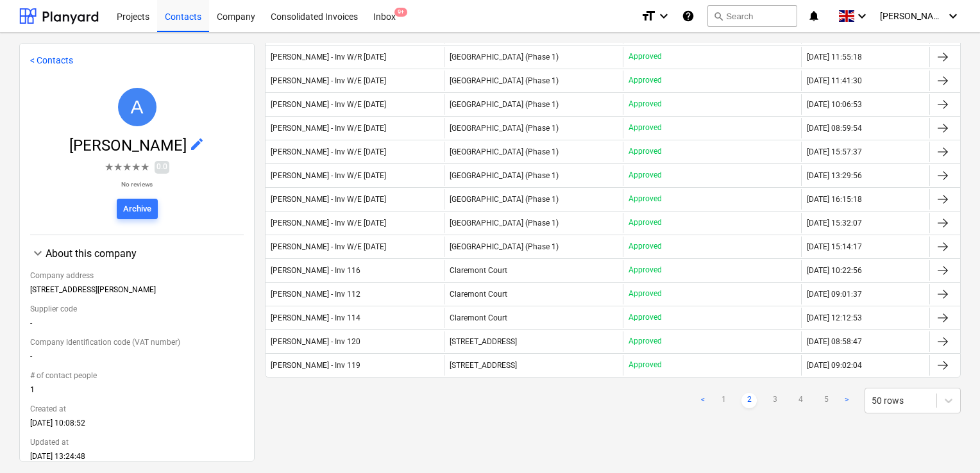 This screenshot has height=473, width=980. Describe the element at coordinates (137, 209) in the screenshot. I see `button: Archive` at that location.